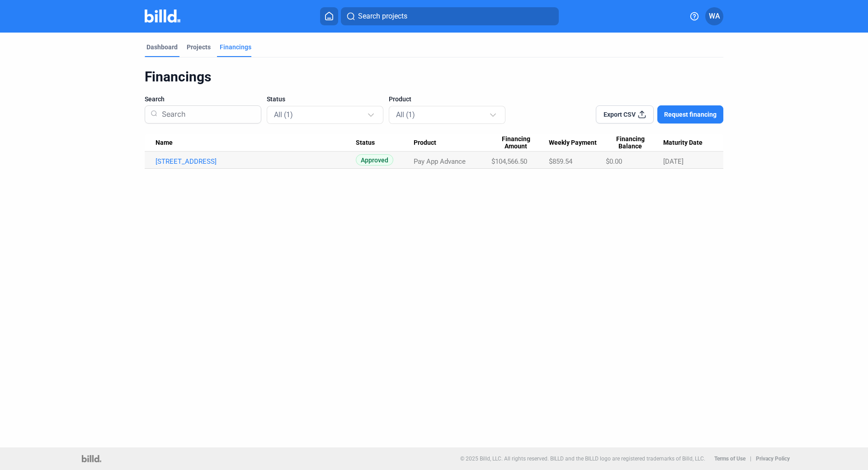 This screenshot has width=868, height=470. Describe the element at coordinates (520, 143) in the screenshot. I see `div: Financing Amount` at that location.